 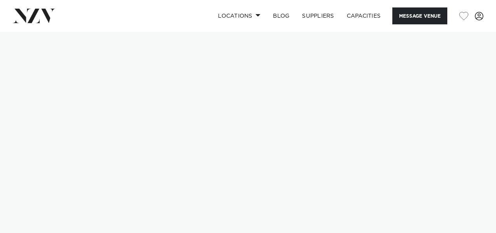 I want to click on img: nzv-logo.png, so click(x=34, y=16).